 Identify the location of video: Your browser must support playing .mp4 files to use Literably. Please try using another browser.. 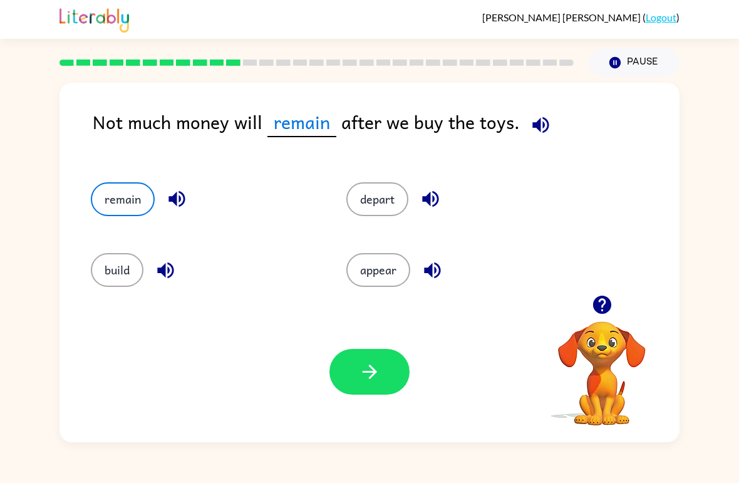
(602, 365).